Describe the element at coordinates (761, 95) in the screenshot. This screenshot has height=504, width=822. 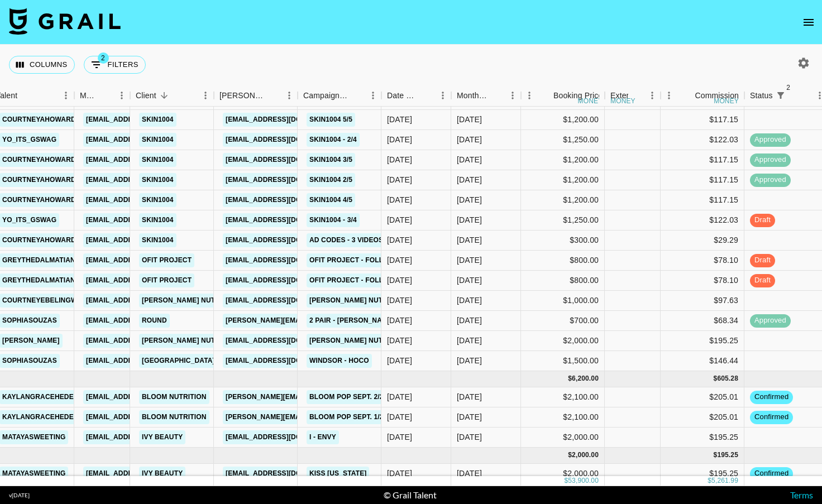
I see `div: Status` at that location.